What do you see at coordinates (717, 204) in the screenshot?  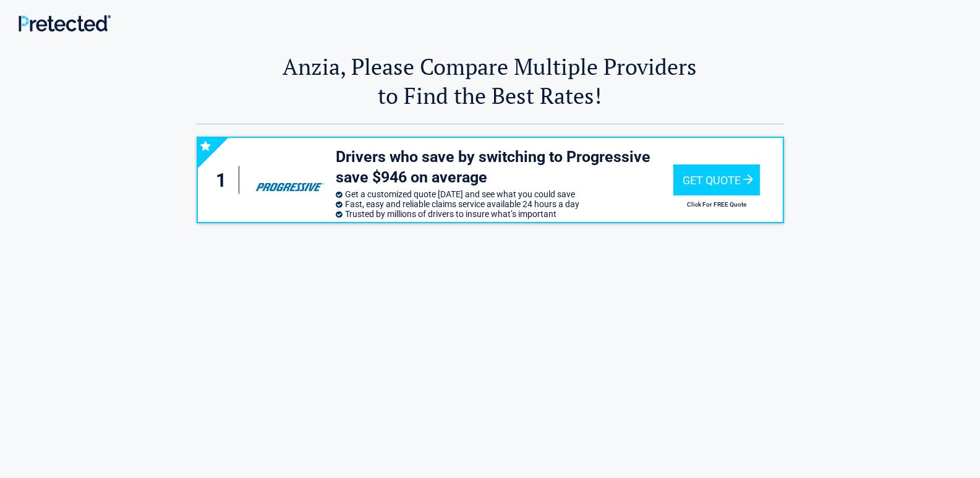 I see `h2: Click For FREE Quote` at bounding box center [717, 204].